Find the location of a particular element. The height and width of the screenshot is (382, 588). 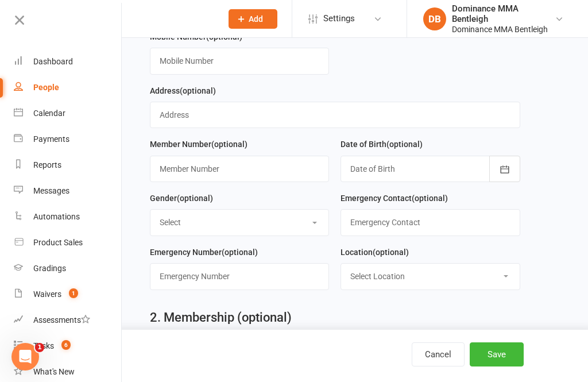

input: Mobile Number is located at coordinates (240, 61).